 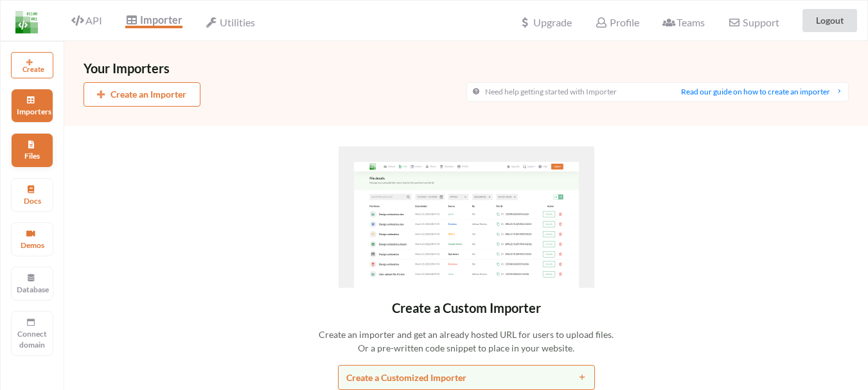 What do you see at coordinates (32, 201) in the screenshot?
I see `p: Docs` at bounding box center [32, 201].